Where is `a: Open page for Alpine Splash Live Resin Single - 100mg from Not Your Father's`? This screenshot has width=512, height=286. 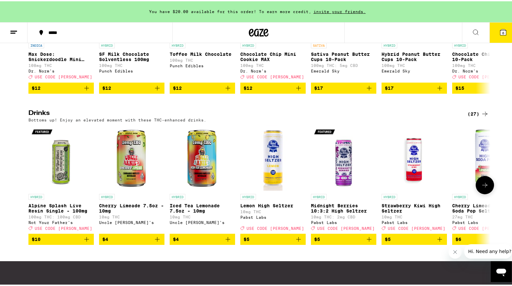 a: Open page for Alpine Splash Live Resin Single - 100mg from Not Your Father's is located at coordinates (61, 178).